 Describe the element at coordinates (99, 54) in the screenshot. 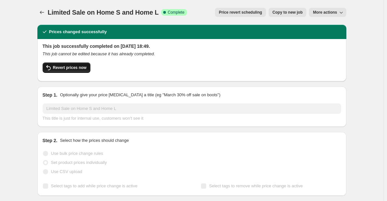

I see `i: This job cannot be edited because it has already completed.` at that location.